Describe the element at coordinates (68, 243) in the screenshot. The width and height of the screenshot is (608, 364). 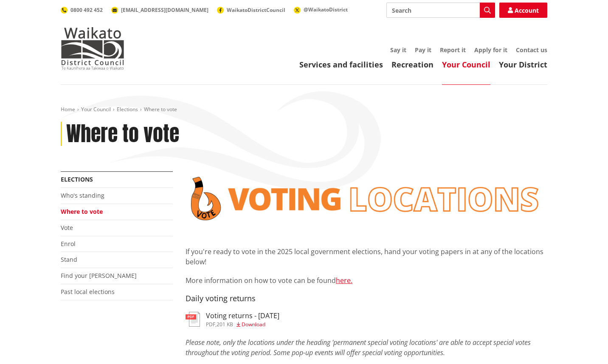
I see `a: Enrol` at that location.